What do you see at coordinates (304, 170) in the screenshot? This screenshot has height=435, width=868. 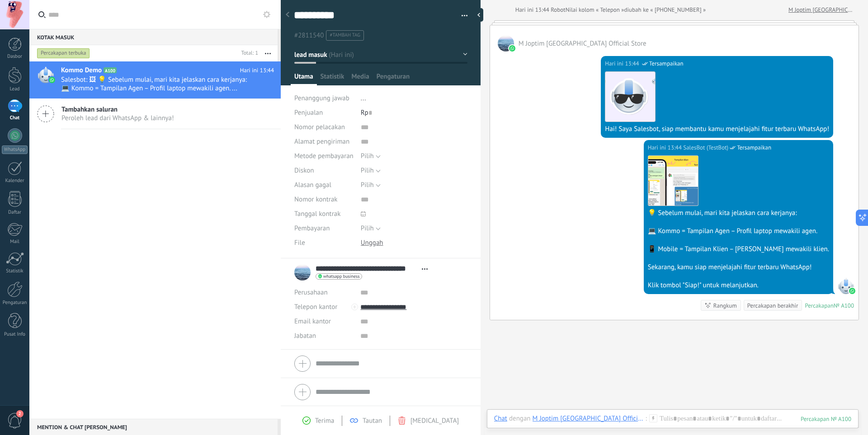 I see `span: Diskon` at bounding box center [304, 170].